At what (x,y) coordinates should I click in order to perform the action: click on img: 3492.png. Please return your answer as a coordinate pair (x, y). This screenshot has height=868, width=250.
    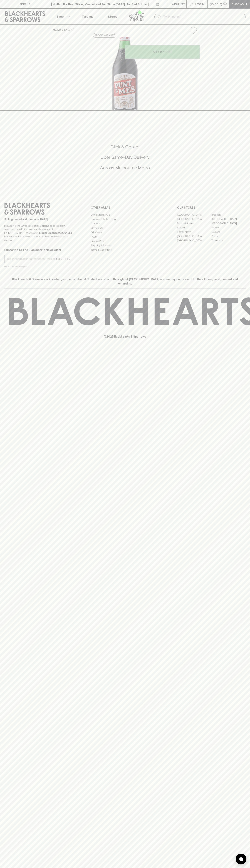
    Looking at the image, I should click on (125, 73).